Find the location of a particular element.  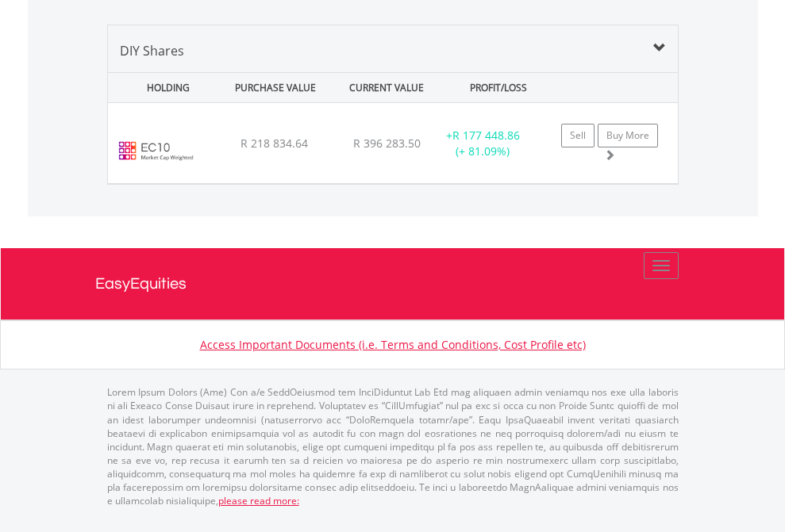

span: DIY Shares is located at coordinates (151, 51).